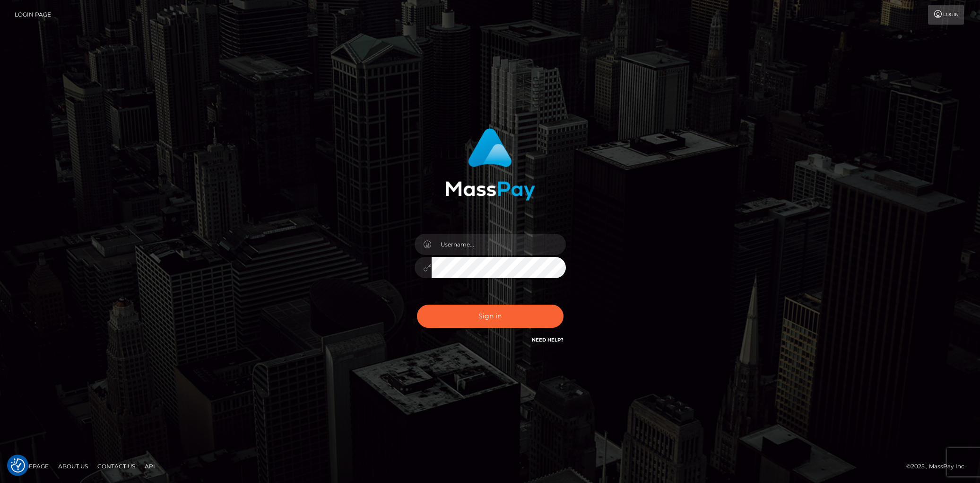  What do you see at coordinates (73, 465) in the screenshot?
I see `a: About Us` at bounding box center [73, 465].